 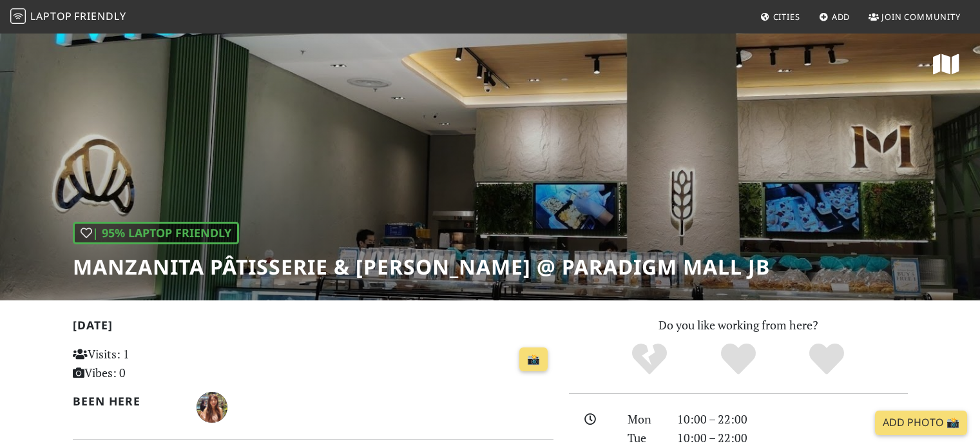 What do you see at coordinates (738, 324) in the screenshot?
I see `p: Do you like working from here?` at bounding box center [738, 324].